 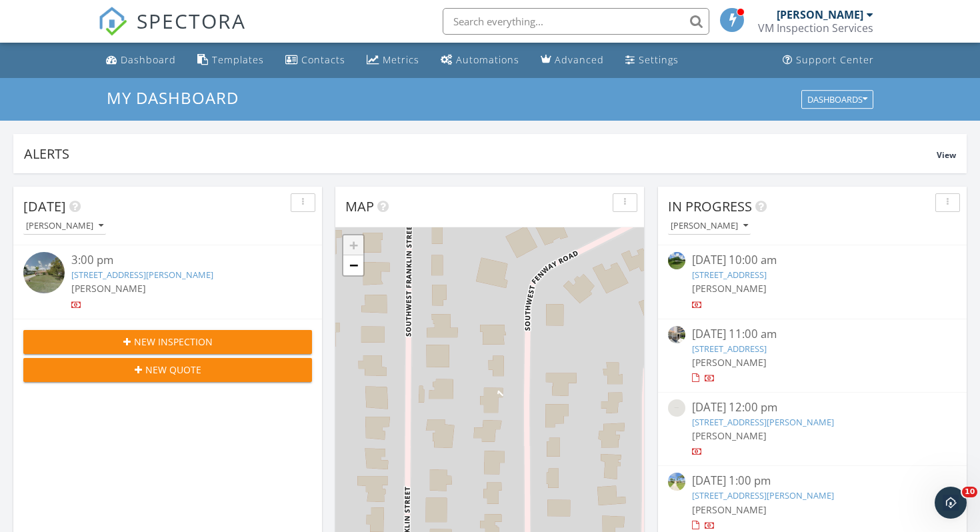 What do you see at coordinates (141, 60) in the screenshot?
I see `a: Dashboard` at bounding box center [141, 60].